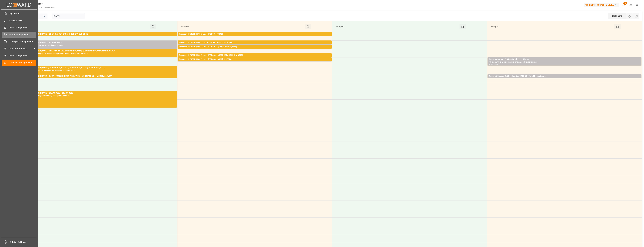 The height and width of the screenshot is (247, 644). What do you see at coordinates (21, 49) in the screenshot?
I see `span: Non Conformance` at bounding box center [21, 49].